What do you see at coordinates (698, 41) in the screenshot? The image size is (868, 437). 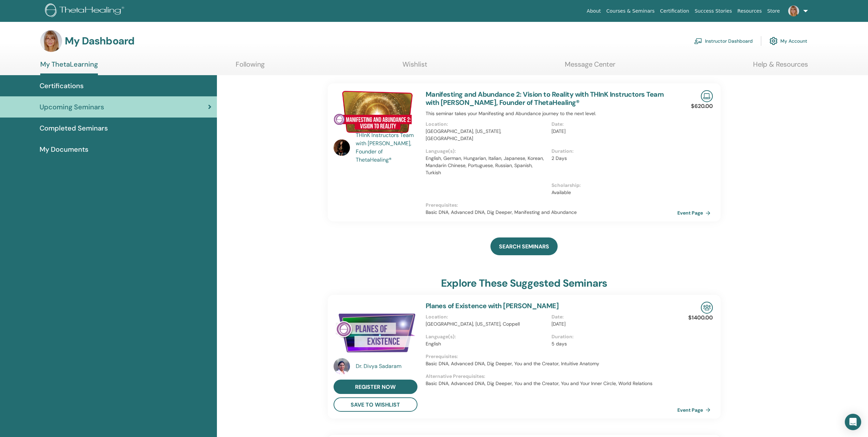 I see `img: chalkboard-teacher.svg` at bounding box center [698, 41].